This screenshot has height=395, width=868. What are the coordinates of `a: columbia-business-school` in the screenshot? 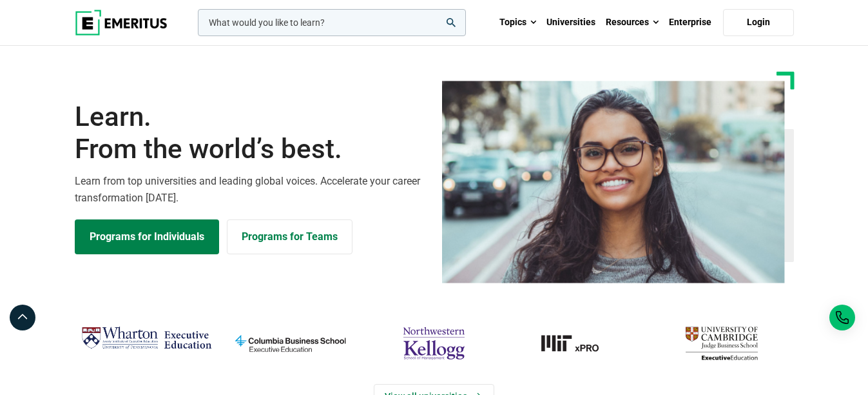 It's located at (290, 343).